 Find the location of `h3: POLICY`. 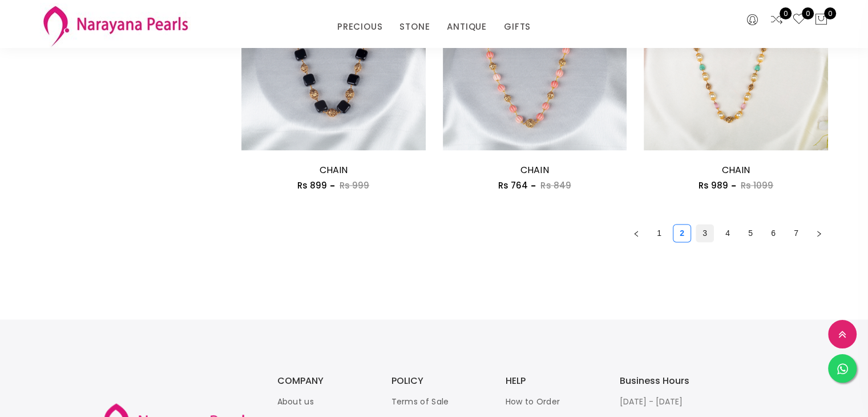

h3: POLICY is located at coordinates (437, 381).